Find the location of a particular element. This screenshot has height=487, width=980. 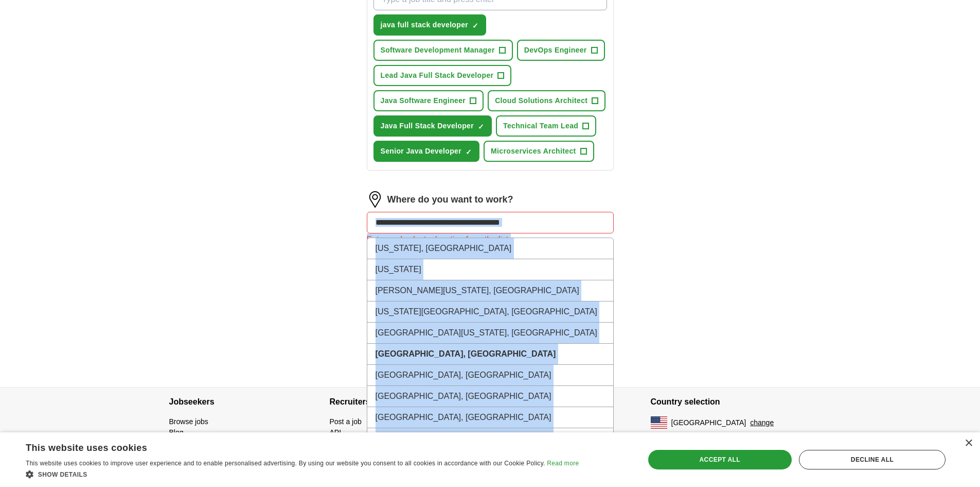

span: Senior Java Developer is located at coordinates (422, 151).